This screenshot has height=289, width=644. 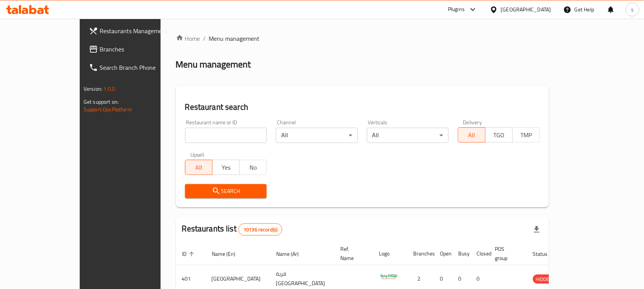 I want to click on div: Total records count, so click(x=260, y=230).